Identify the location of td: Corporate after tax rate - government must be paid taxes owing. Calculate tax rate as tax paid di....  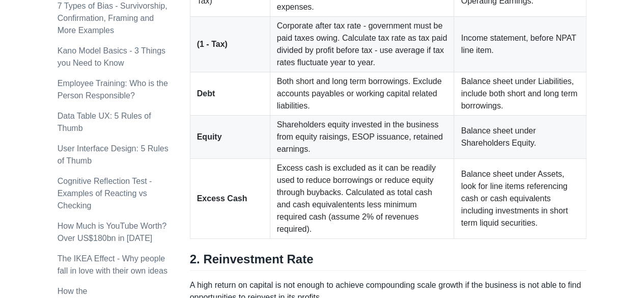
(362, 45).